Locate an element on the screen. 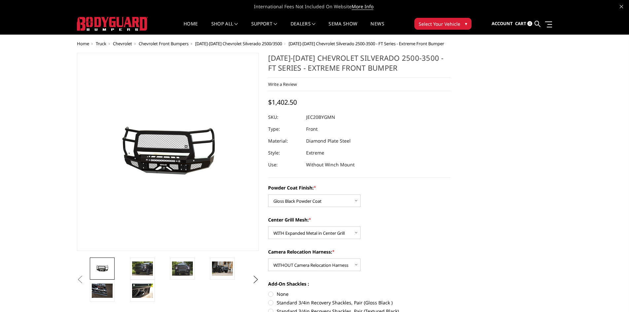 The width and height of the screenshot is (629, 312). a: SEMA Show is located at coordinates (343, 28).